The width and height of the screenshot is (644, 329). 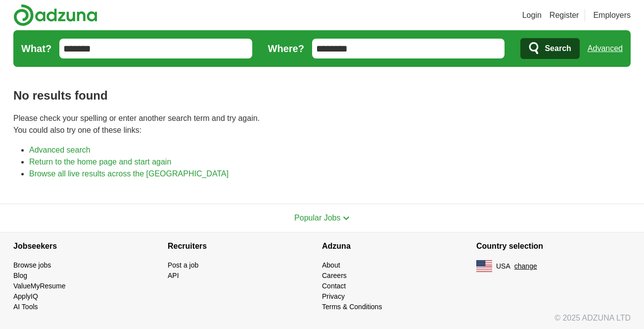 I want to click on p: Please check your spelling or enter another search term and try again. You could also try one of ..., so click(x=322, y=124).